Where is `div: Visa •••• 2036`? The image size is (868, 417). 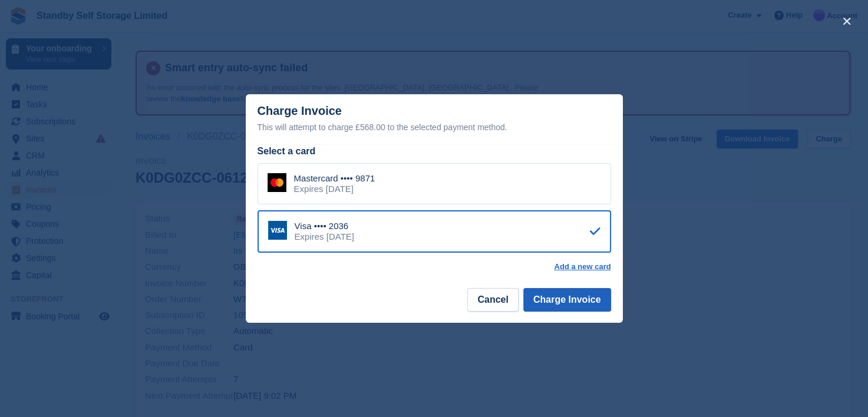
div: Visa •••• 2036 is located at coordinates (324, 226).